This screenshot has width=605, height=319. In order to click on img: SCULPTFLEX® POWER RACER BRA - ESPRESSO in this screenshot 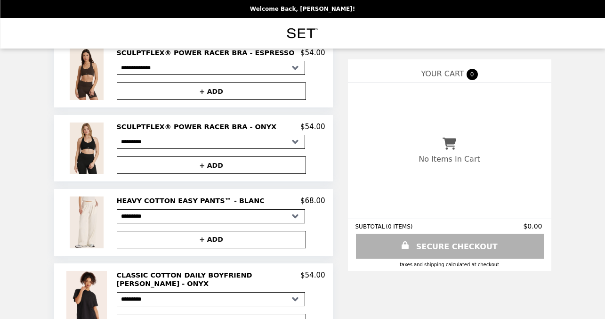, I will do `click(88, 74)`.